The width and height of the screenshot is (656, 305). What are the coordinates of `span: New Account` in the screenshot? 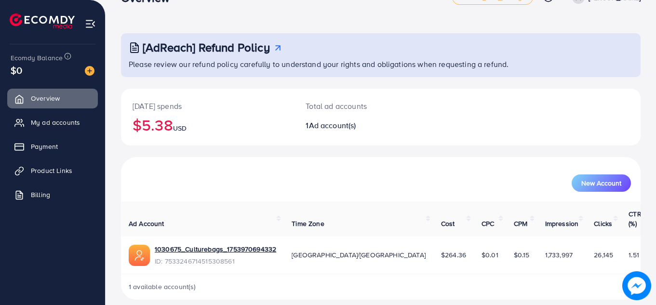 It's located at (601, 183).